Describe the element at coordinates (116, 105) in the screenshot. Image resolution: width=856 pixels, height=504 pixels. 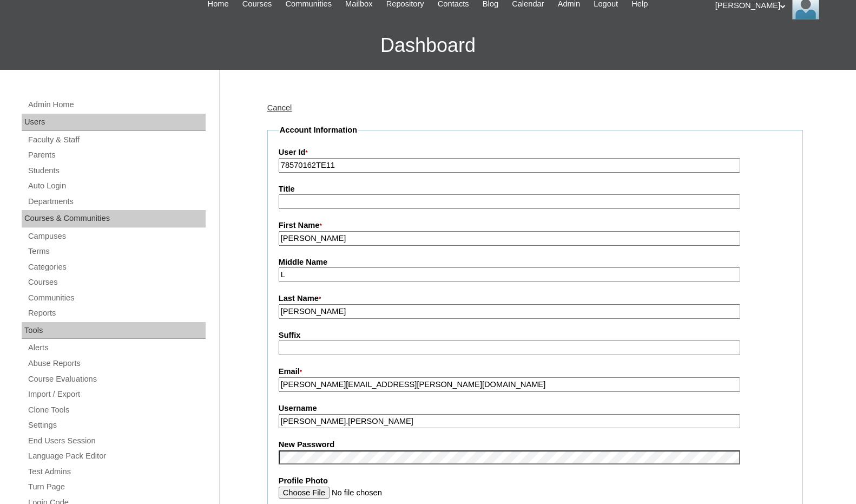
I see `a: Admin Home` at that location.